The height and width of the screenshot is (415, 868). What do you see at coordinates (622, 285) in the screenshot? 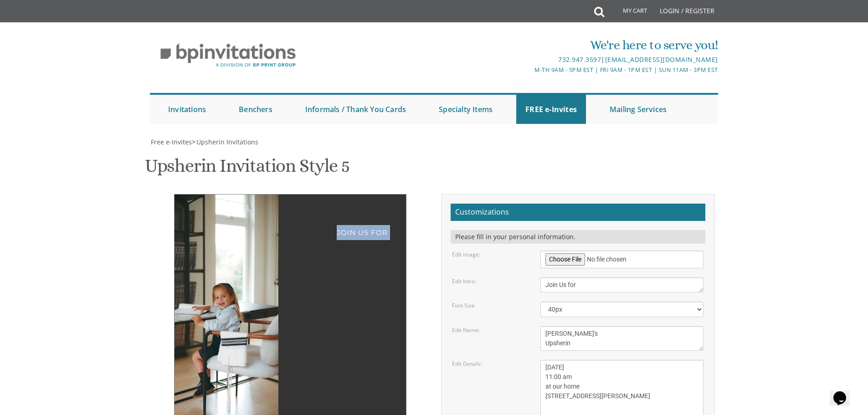
I see `textarea: Please join us for` at bounding box center [622, 285].